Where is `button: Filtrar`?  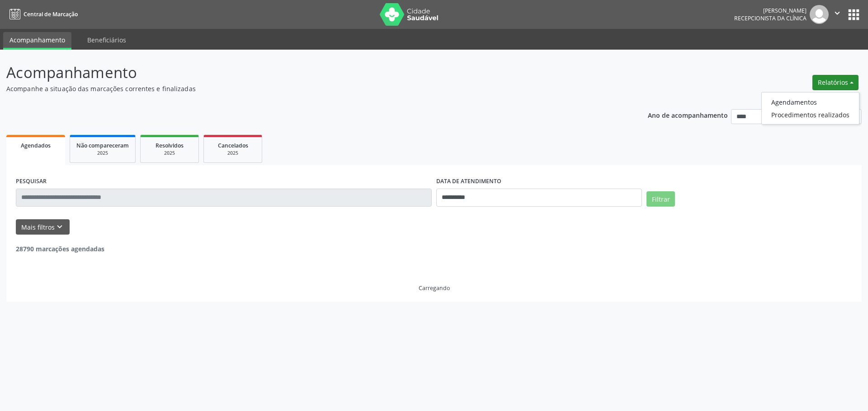
button: Filtrar is located at coordinates (660, 199).